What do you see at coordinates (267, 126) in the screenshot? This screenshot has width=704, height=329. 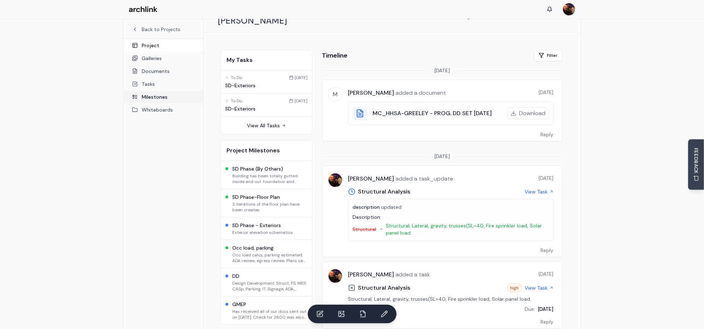 I see `a: View All Tasks` at bounding box center [267, 126].